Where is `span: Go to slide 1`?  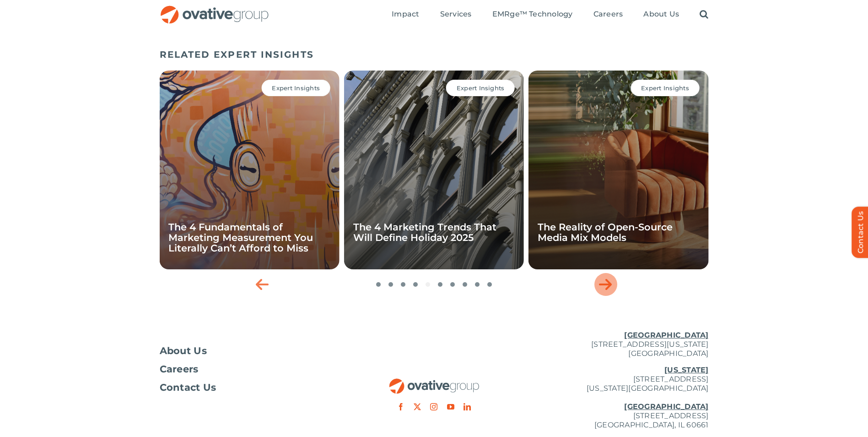 span: Go to slide 1 is located at coordinates (378, 284).